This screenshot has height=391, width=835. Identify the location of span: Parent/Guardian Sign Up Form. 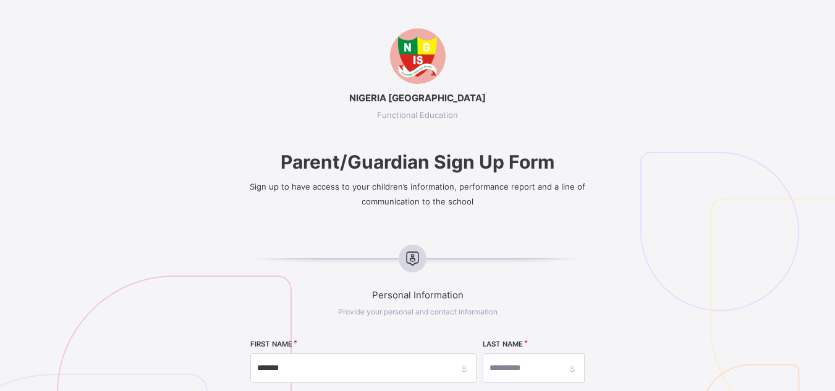
(418, 162).